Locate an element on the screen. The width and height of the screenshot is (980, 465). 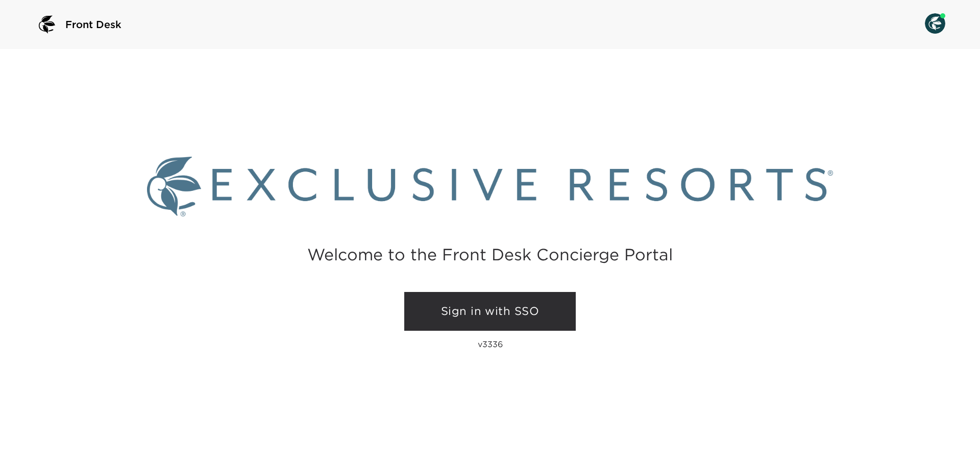
h2: Welcome to the Front Desk Concierge Portal is located at coordinates (490, 254).